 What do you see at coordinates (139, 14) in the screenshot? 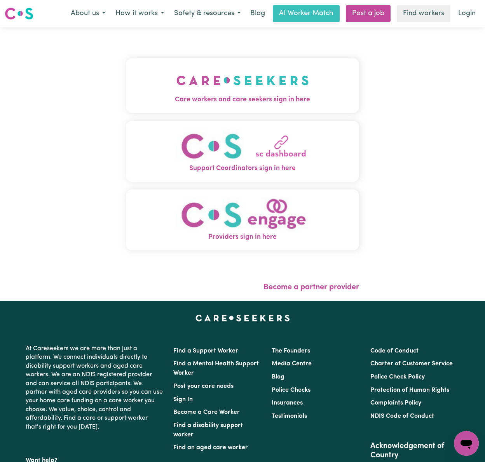
I see `button: How it works` at bounding box center [139, 14].